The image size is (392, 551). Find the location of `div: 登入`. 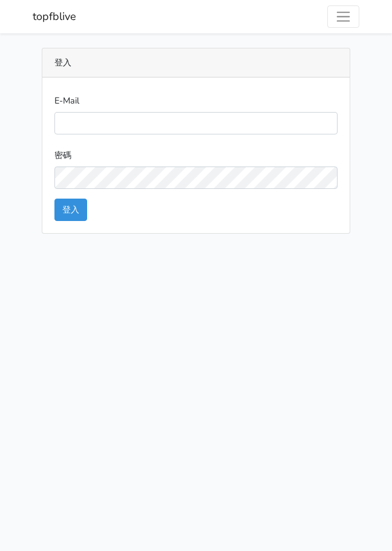

div: 登入 is located at coordinates (196, 63).